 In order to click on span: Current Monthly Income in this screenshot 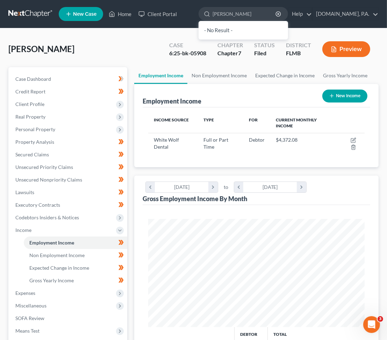, I will do `click(296, 123)`.